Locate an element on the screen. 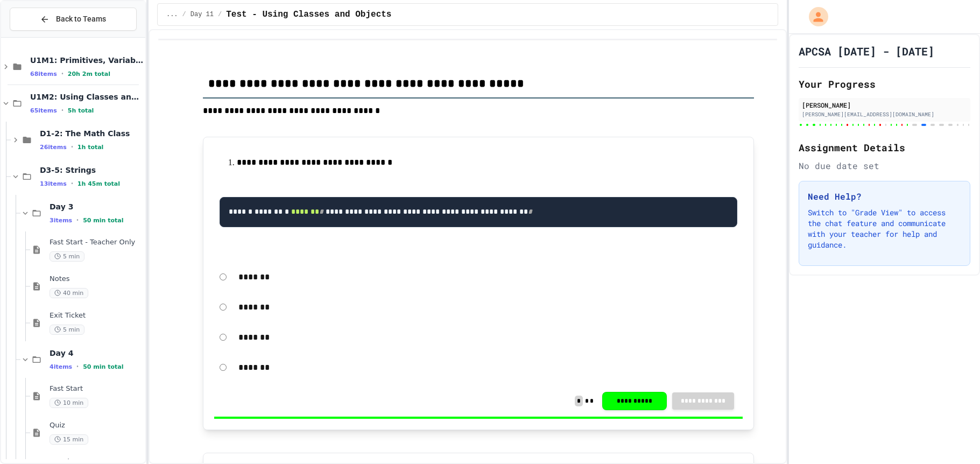  span: Quiz is located at coordinates (96, 425).